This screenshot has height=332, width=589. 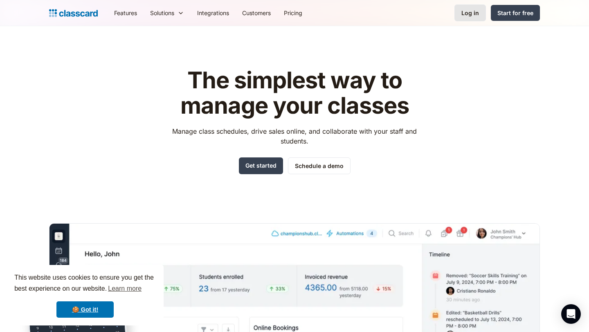 I want to click on a: Features, so click(x=126, y=13).